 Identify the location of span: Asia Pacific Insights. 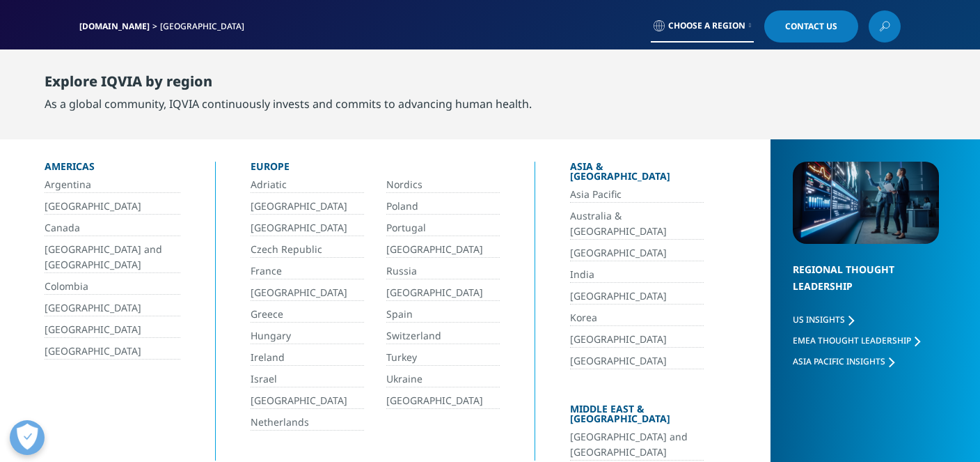
(838, 360).